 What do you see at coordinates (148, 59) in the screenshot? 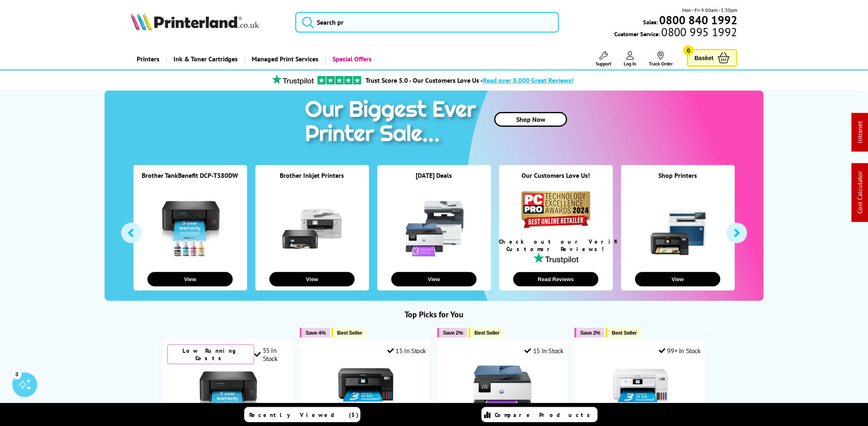
I see `a: Printers` at bounding box center [148, 59].